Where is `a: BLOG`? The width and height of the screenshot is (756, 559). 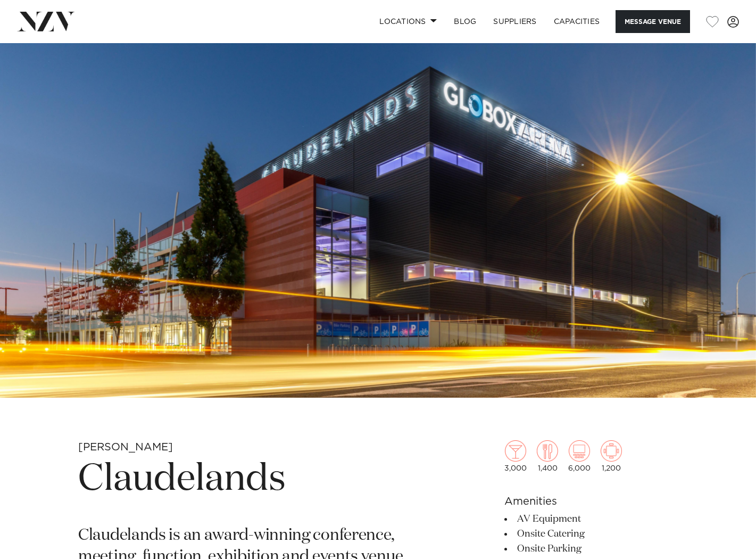
a: BLOG is located at coordinates (465, 21).